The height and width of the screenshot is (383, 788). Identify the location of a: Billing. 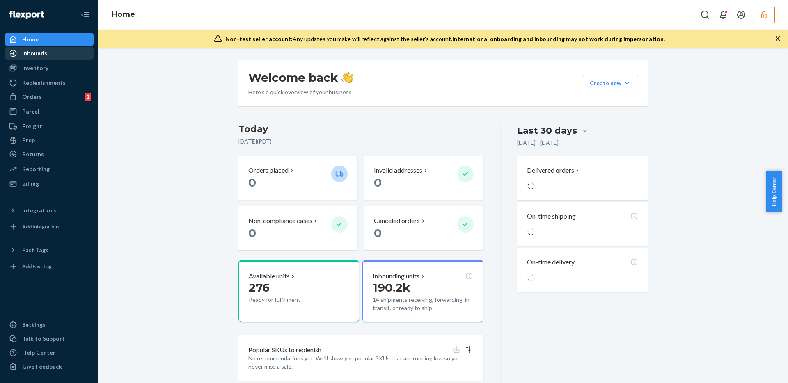
(49, 184).